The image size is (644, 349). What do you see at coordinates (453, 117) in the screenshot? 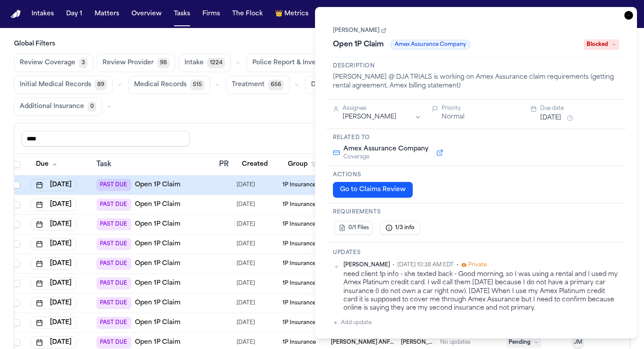
I see `button: Normal` at bounding box center [453, 117].